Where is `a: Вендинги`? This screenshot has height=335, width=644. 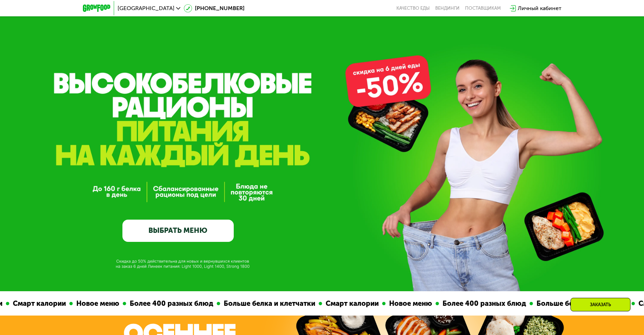
a: Вендинги is located at coordinates (448, 8).